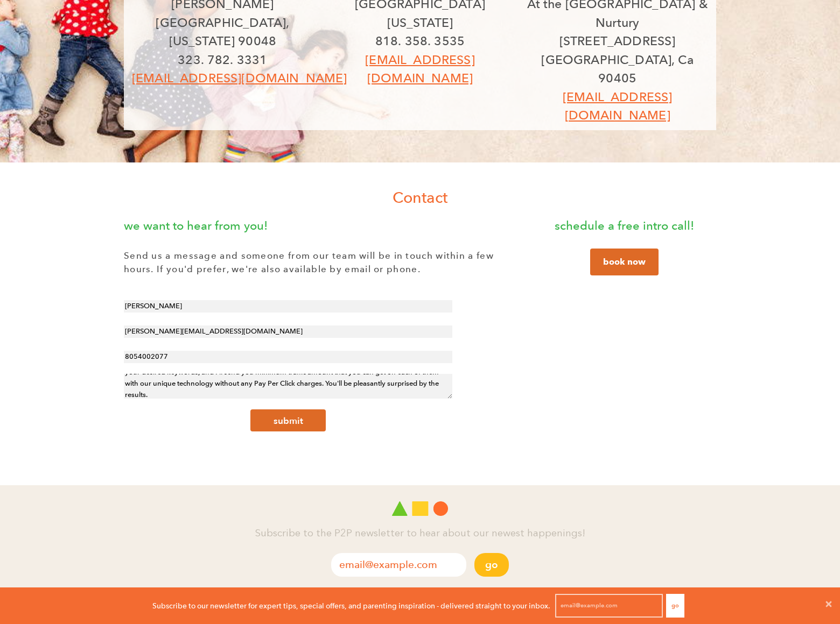  I want to click on a: book now, so click(624, 262).